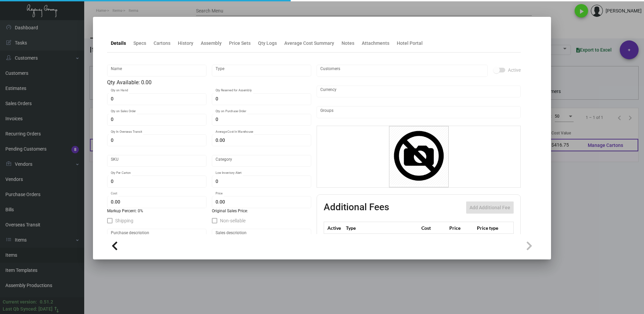 The image size is (644, 314). Describe the element at coordinates (376, 43) in the screenshot. I see `div: Attachments` at that location.